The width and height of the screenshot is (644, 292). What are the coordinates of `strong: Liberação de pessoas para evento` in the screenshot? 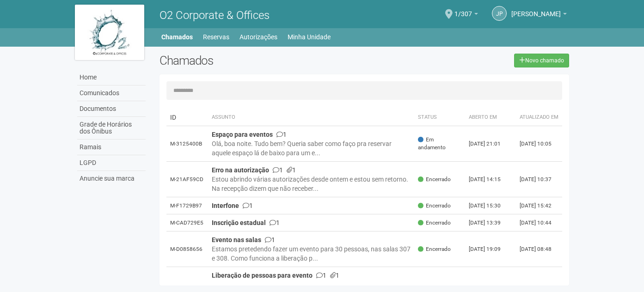 It's located at (262, 276).